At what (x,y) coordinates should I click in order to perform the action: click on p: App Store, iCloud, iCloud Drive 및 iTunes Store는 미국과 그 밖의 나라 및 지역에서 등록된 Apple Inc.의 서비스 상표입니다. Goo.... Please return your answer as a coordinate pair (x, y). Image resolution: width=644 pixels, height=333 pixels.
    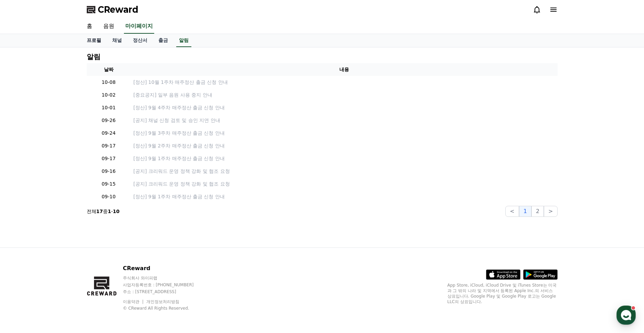
    Looking at the image, I should click on (503, 294).